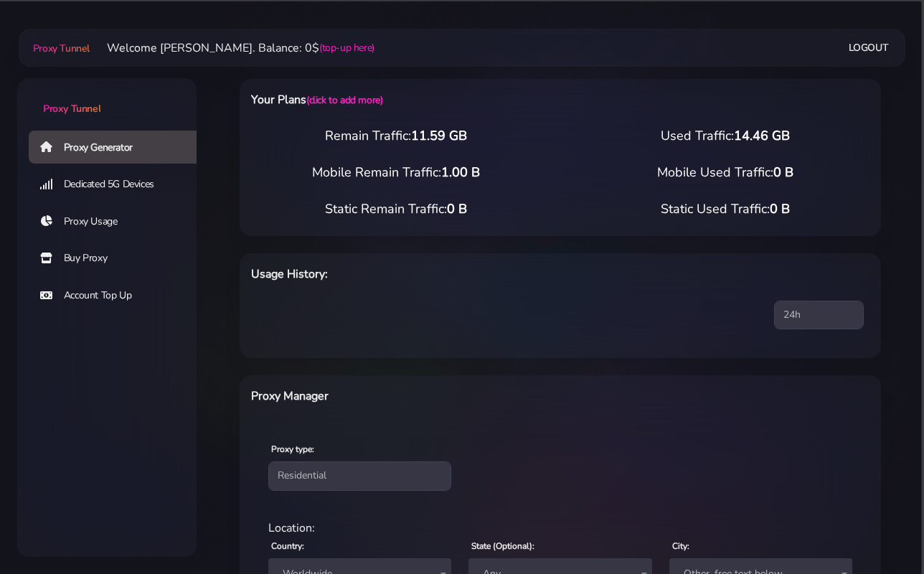  Describe the element at coordinates (118, 295) in the screenshot. I see `a: Account Top Up` at that location.